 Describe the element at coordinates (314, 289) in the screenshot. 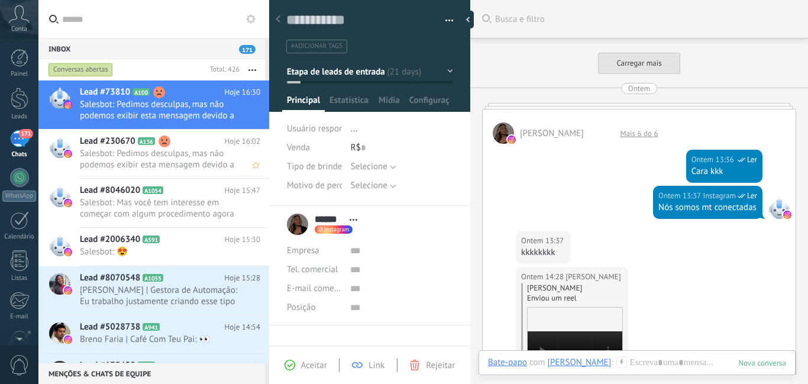

I see `button: E-mail comercial` at that location.